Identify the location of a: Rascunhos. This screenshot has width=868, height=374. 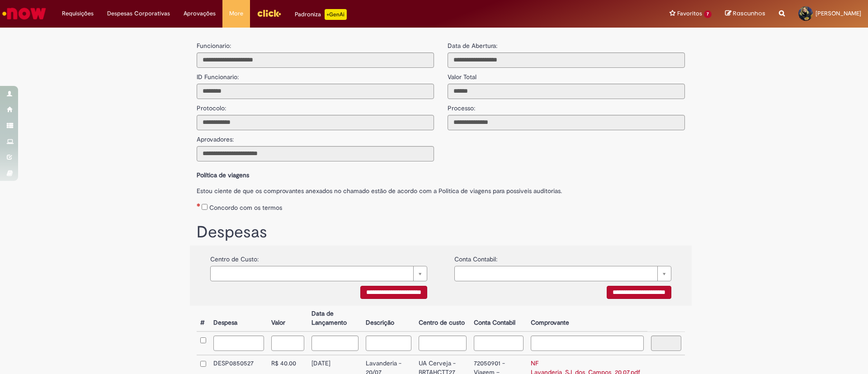
(745, 13).